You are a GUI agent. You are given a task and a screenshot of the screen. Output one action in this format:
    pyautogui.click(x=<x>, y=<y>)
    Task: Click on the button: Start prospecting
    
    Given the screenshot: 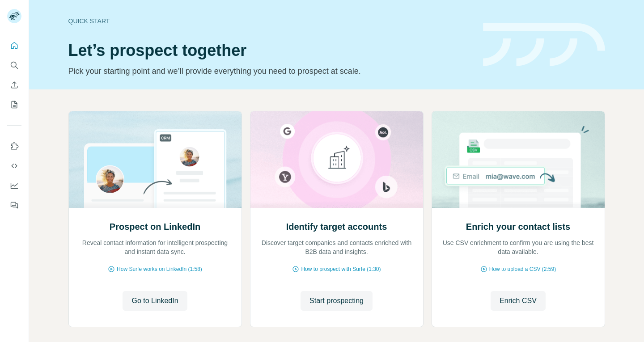 What is the action you would take?
    pyautogui.click(x=336, y=301)
    